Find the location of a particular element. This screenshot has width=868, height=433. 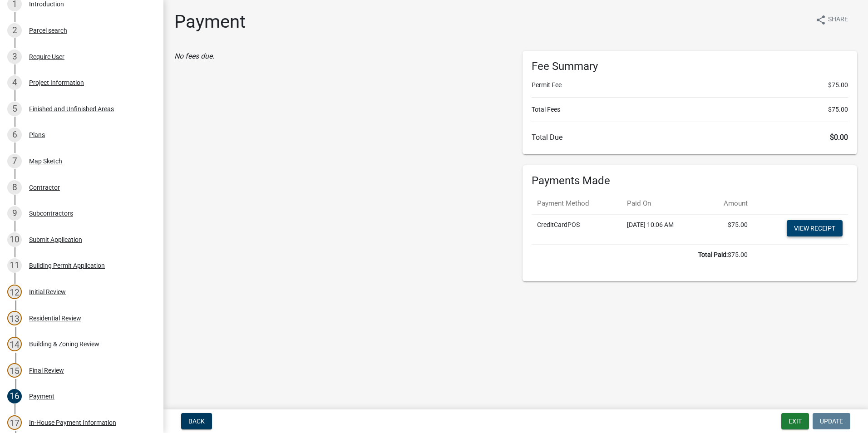

span: $0.00 is located at coordinates (838, 137).